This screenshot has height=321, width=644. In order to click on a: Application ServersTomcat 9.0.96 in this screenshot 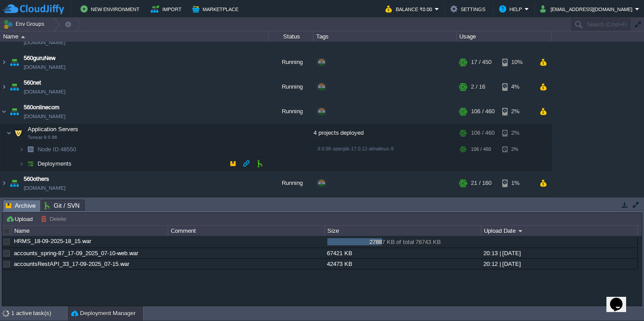, I will do `click(53, 129)`.